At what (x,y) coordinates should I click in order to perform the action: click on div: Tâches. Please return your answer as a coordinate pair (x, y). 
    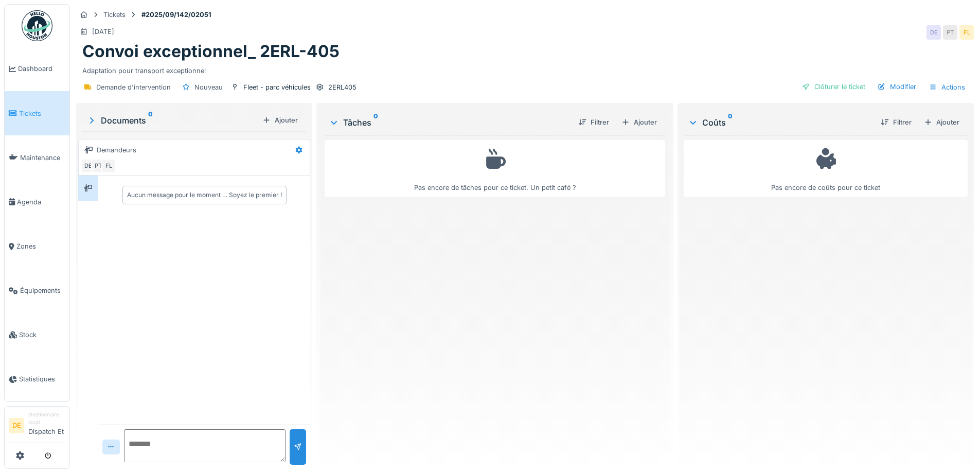
    Looking at the image, I should click on (449, 123).